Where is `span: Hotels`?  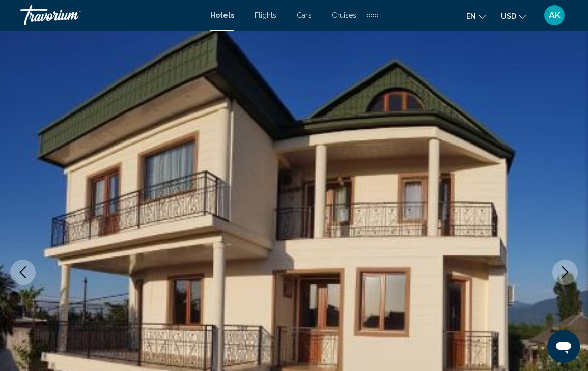
span: Hotels is located at coordinates (222, 15).